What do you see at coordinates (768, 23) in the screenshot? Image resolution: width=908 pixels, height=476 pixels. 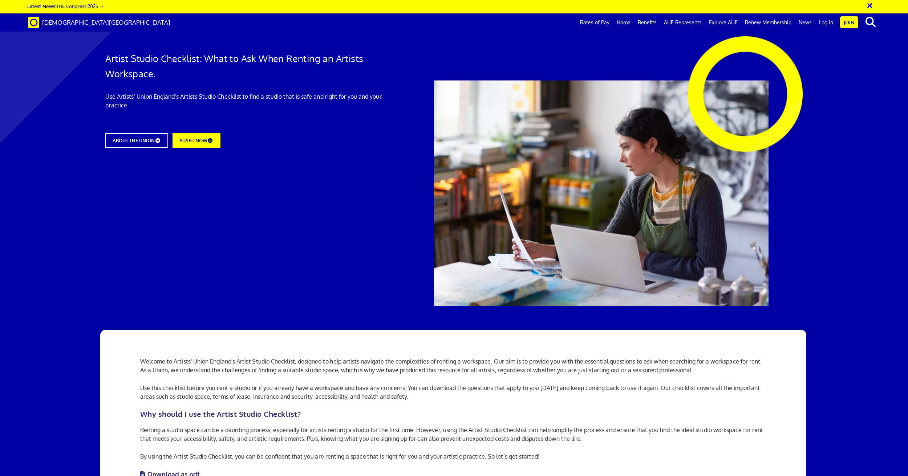 I see `a: Renew Membership` at bounding box center [768, 23].